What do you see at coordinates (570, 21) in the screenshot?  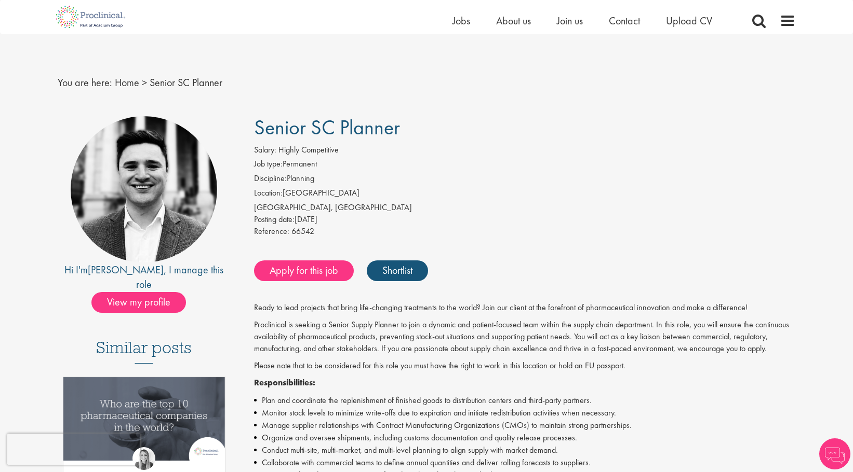 I see `a: Join us` at bounding box center [570, 21].